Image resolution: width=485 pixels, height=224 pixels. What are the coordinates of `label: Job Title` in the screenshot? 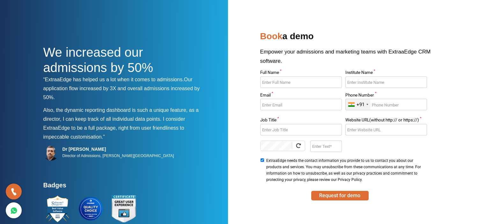 It's located at (301, 121).